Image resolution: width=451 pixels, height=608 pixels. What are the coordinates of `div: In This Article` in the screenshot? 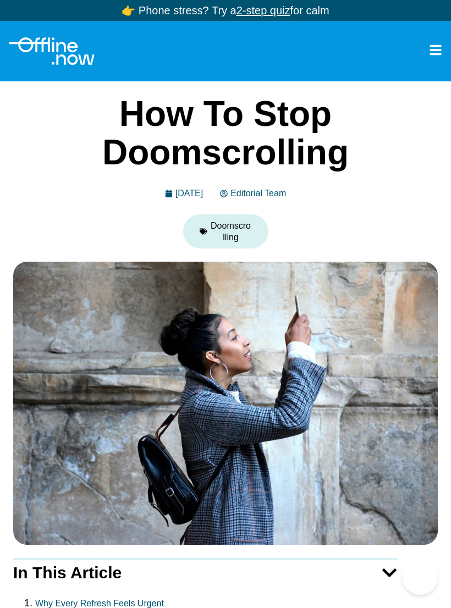 It's located at (197, 573).